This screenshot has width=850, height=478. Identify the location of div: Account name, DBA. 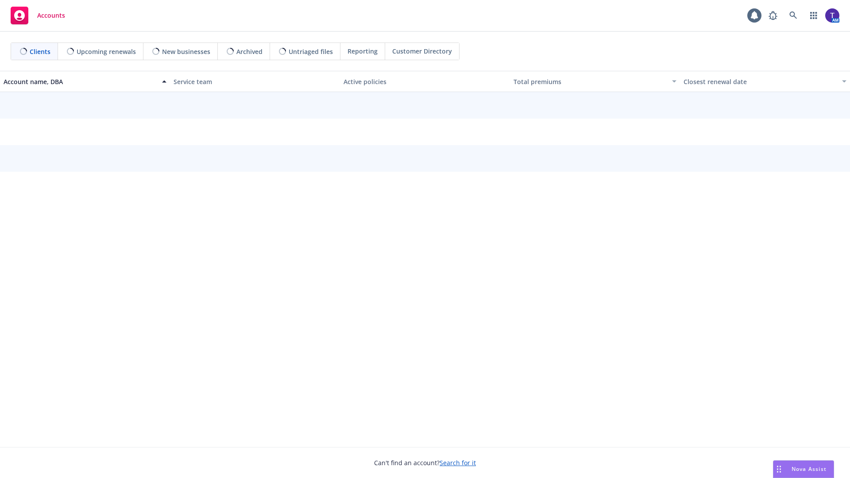
(80, 81).